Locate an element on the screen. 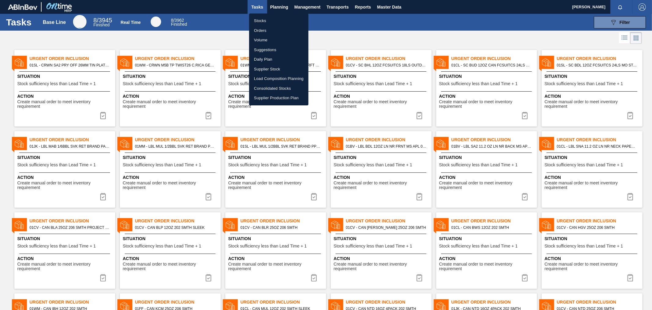 The height and width of the screenshot is (310, 652). a: Volume is located at coordinates (279, 40).